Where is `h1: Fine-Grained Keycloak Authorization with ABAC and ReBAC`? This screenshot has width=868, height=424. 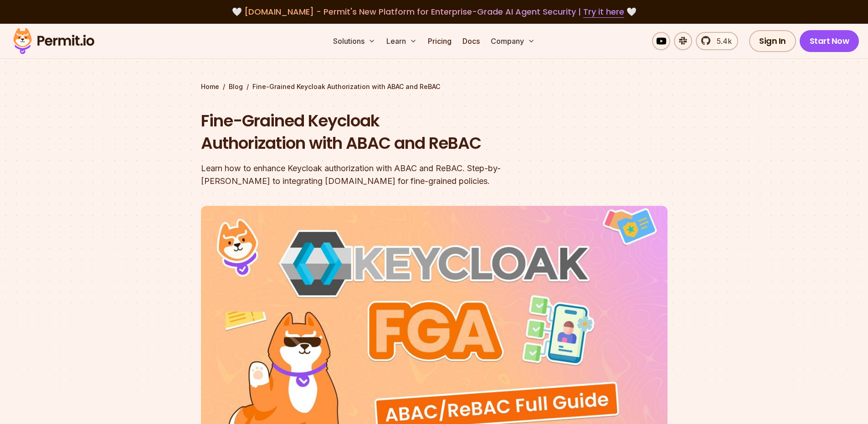
h1: Fine-Grained Keycloak Authorization with ABAC and ReBAC is located at coordinates (376, 132).